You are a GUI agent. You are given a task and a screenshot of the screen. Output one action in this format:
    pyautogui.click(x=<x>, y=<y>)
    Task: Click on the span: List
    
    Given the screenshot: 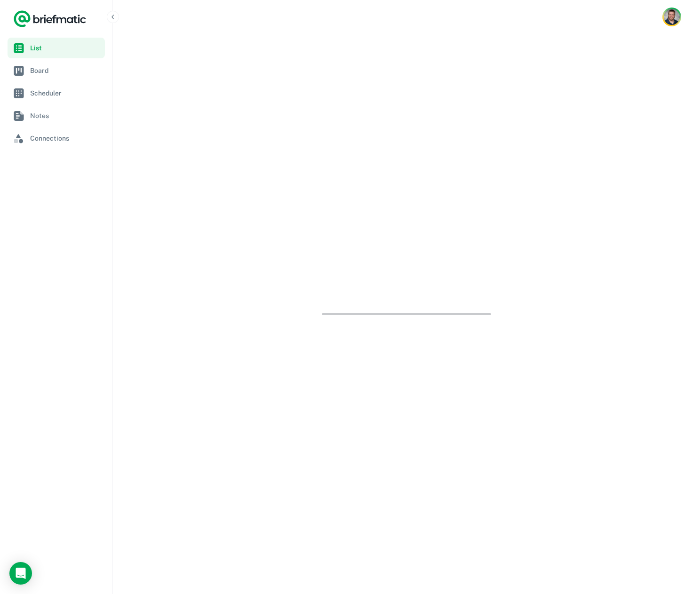 What is the action you would take?
    pyautogui.click(x=65, y=48)
    